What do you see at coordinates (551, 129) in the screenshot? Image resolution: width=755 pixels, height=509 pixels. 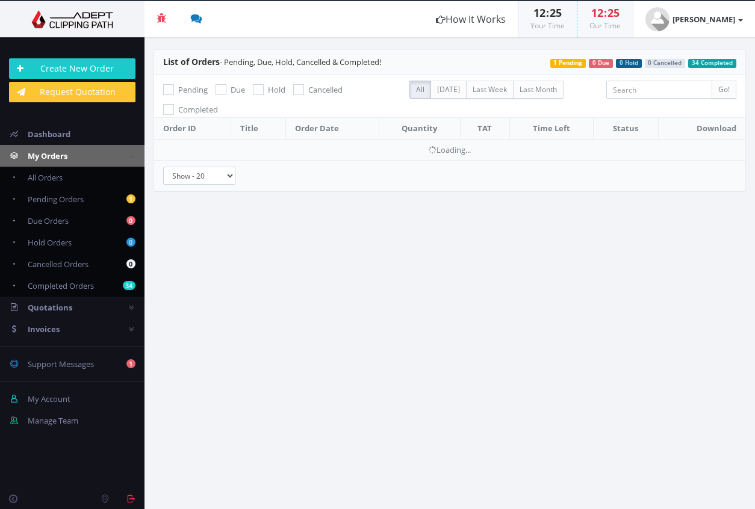 I see `th: Time Left` at bounding box center [551, 129].